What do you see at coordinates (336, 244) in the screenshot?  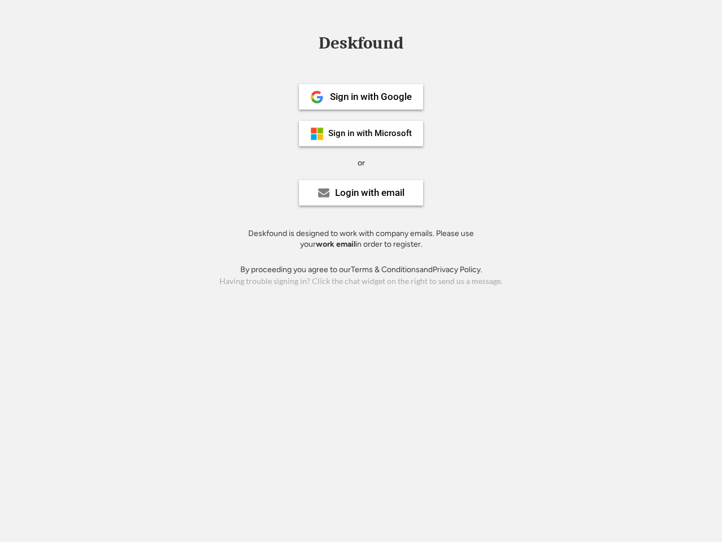 I see `strong: work email` at bounding box center [336, 244].